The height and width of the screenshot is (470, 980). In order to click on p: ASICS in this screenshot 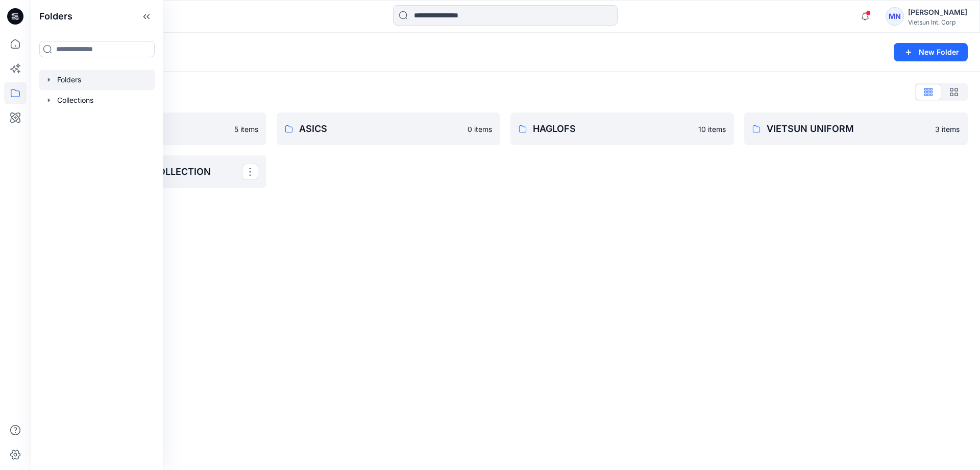, I will do `click(381, 129)`.